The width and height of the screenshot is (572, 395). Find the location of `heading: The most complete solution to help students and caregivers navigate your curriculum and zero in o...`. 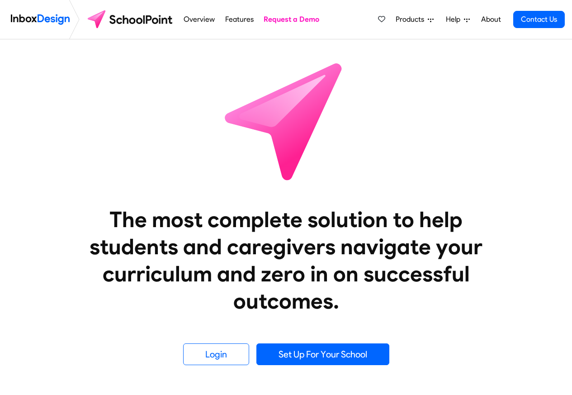

heading: The most complete solution to help students and caregivers navigate your curriculum and zero in o... is located at coordinates (286, 260).